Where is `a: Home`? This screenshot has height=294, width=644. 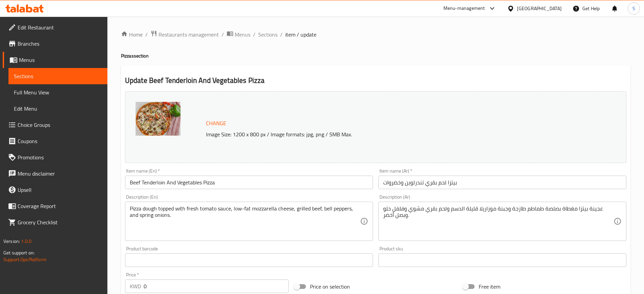 a: Home is located at coordinates (132, 34).